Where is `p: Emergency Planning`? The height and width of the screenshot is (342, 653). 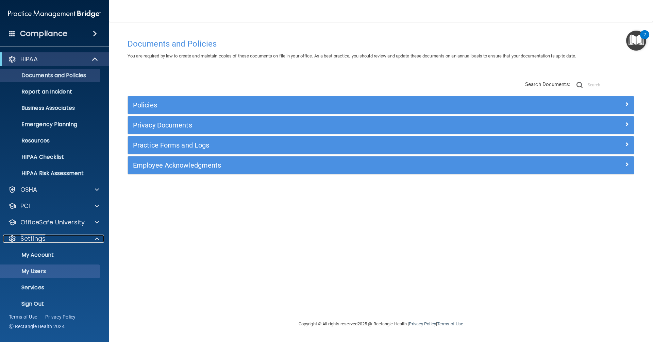 p: Emergency Planning is located at coordinates (51, 124).